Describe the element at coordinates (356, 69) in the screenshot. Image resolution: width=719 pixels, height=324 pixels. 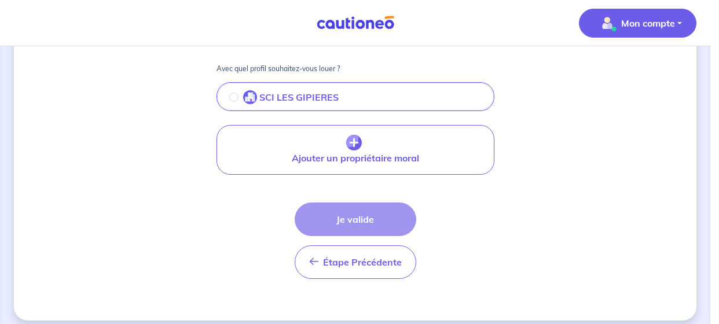
I see `p: Avec quel profil souhaitez-vous louer ?` at that location.